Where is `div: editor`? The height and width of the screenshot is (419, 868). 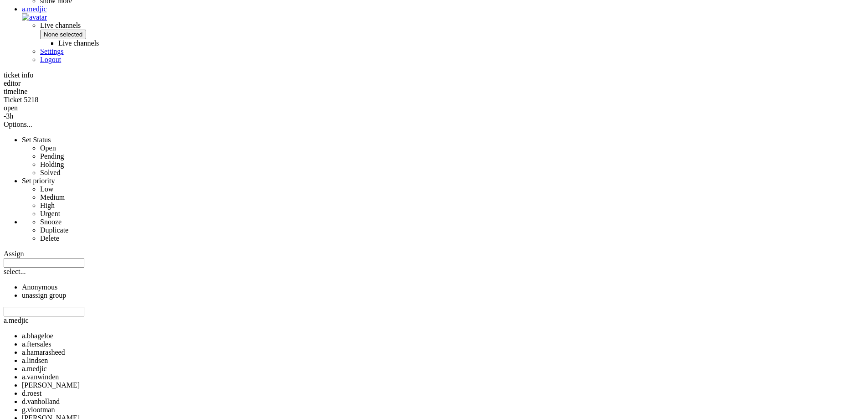 div: editor is located at coordinates (434, 84).